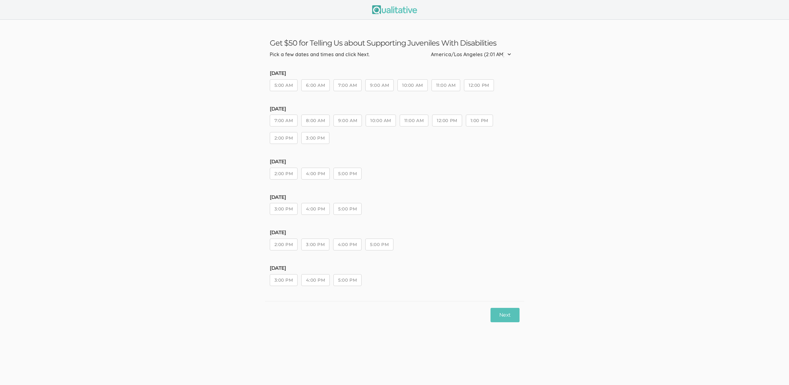 This screenshot has width=789, height=385. Describe the element at coordinates (320, 54) in the screenshot. I see `div: Pick a few dates and times and click Next.` at that location.